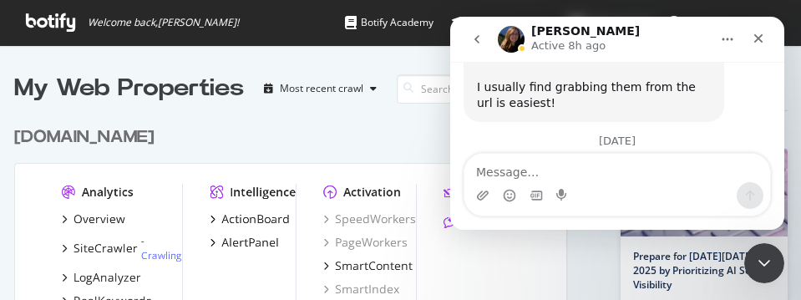 The image size is (801, 300). I want to click on a: Overview, so click(93, 219).